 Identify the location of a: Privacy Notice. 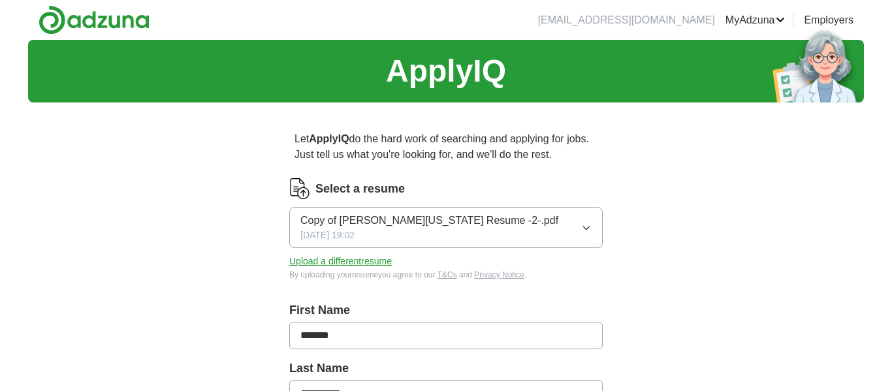
(499, 275).